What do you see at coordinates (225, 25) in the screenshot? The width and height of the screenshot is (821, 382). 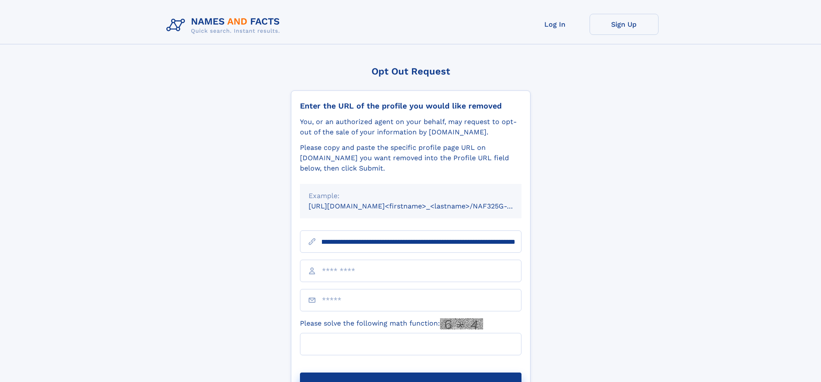 I see `img: Logo Names and Facts` at bounding box center [225, 25].